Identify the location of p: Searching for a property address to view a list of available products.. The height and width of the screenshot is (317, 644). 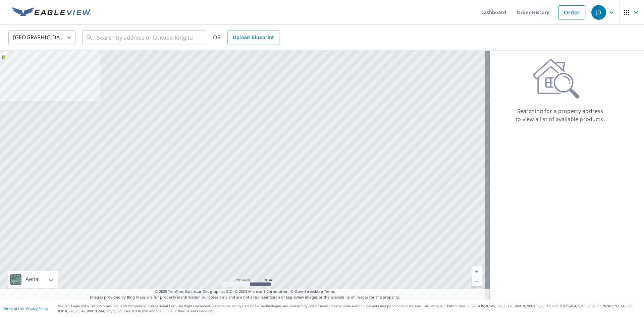
(560, 115).